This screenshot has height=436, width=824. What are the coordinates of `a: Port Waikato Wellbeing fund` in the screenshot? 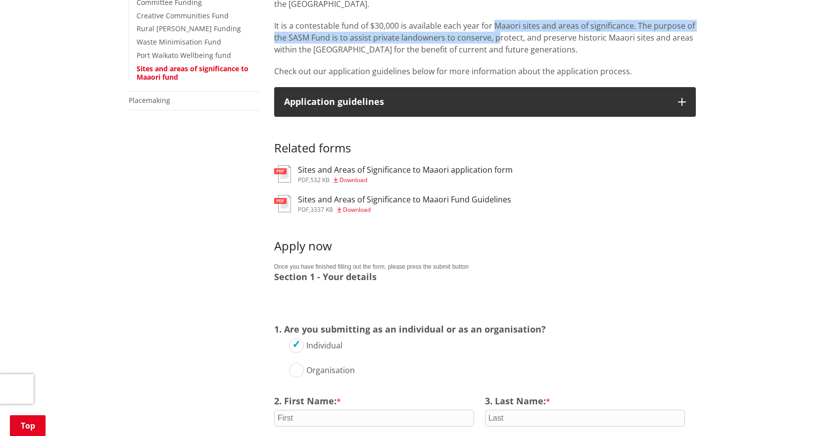 It's located at (184, 55).